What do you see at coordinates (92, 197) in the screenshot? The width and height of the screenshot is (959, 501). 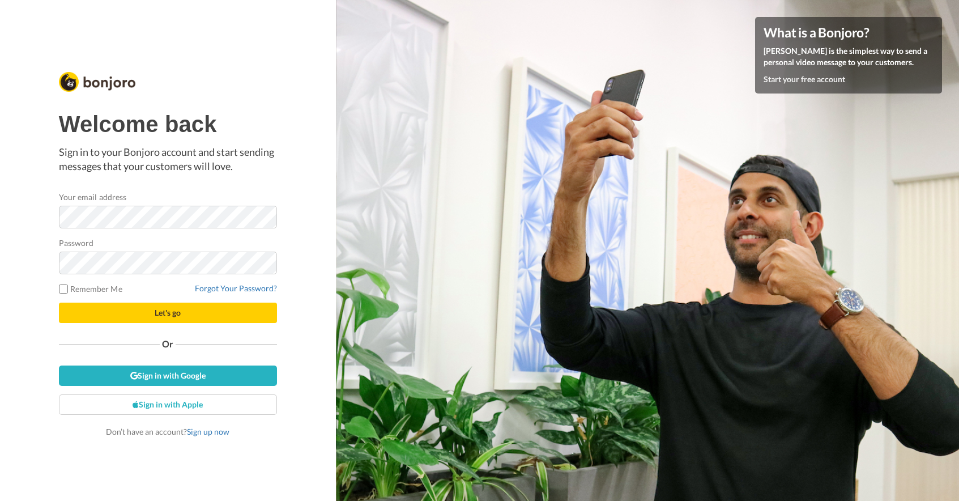 I see `label: Your email address` at bounding box center [92, 197].